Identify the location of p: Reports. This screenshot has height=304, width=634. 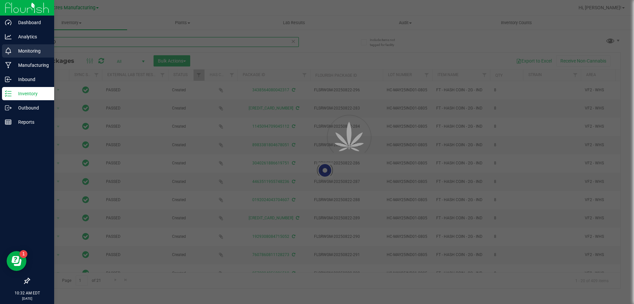
(31, 122).